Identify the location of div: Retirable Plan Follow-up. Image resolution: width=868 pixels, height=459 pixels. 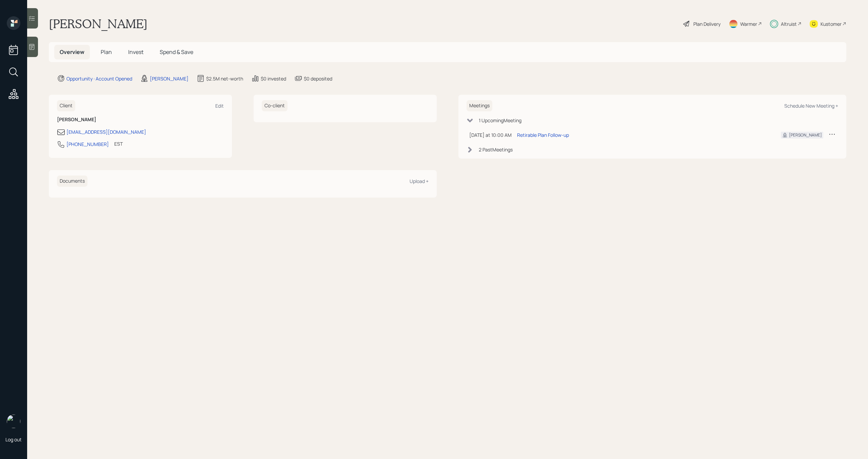
(542, 135).